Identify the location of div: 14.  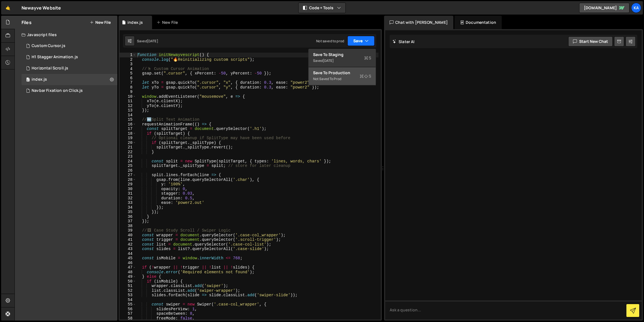
(128, 115).